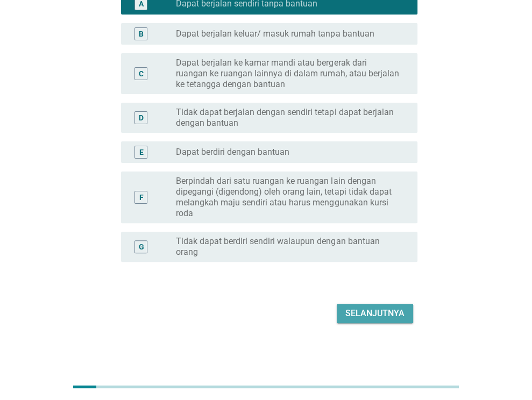  Describe the element at coordinates (288, 197) in the screenshot. I see `label: Berpindah dari satu ruangan ke ruangan lain dengan dipegangi (digendong) oleh orang lain, tetapi ...` at that location.